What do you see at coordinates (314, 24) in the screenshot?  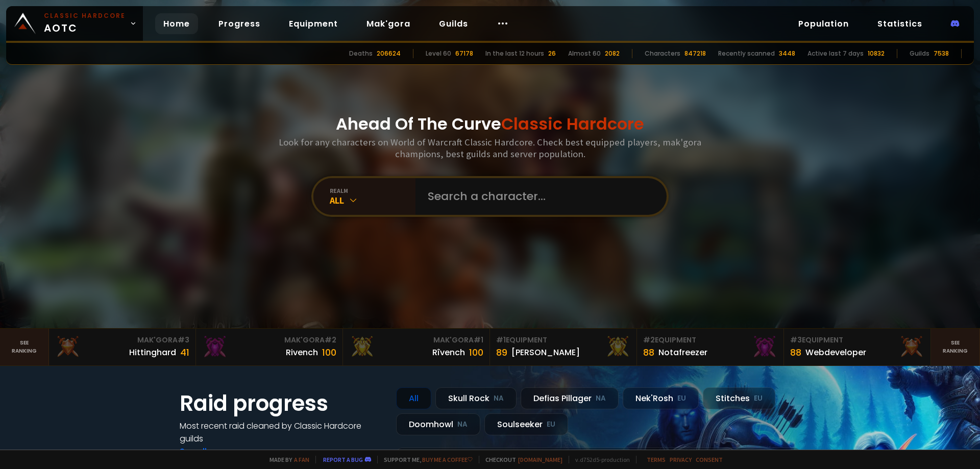 I see `a: Equipment` at bounding box center [314, 24].